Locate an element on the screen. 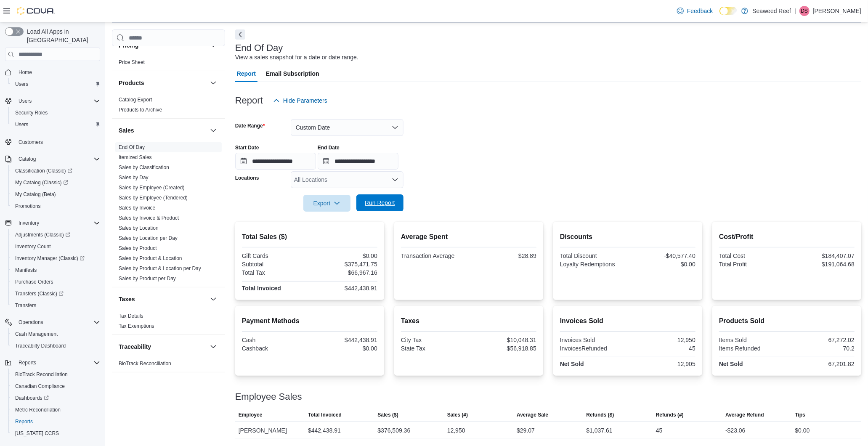  span: Sales by Product & Location is located at coordinates (150, 258).